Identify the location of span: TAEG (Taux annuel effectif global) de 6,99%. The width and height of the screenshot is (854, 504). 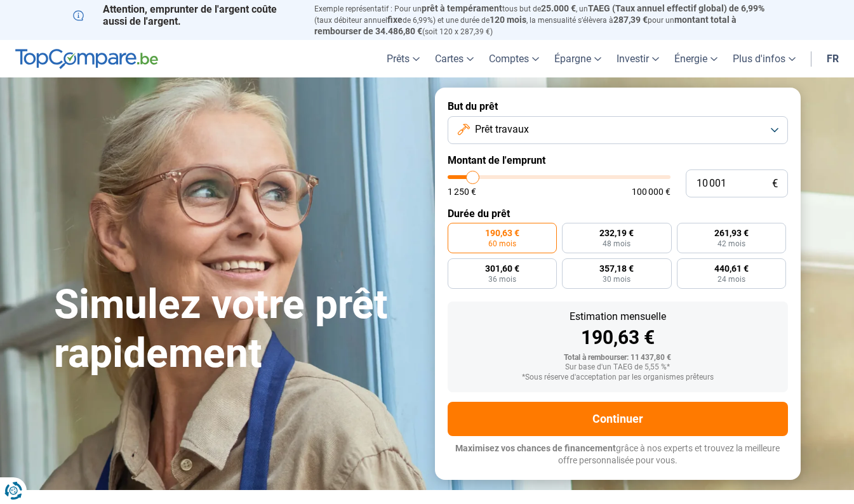
(676, 8).